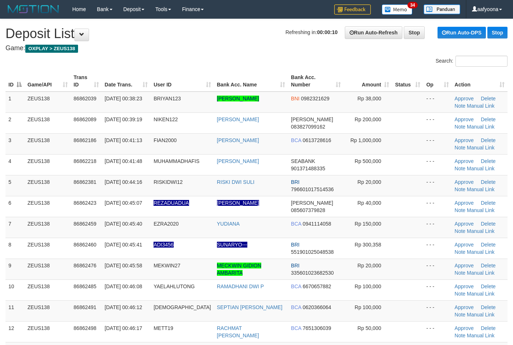 This screenshot has width=513, height=345. I want to click on th: Action: activate to sort column ascending, so click(480, 81).